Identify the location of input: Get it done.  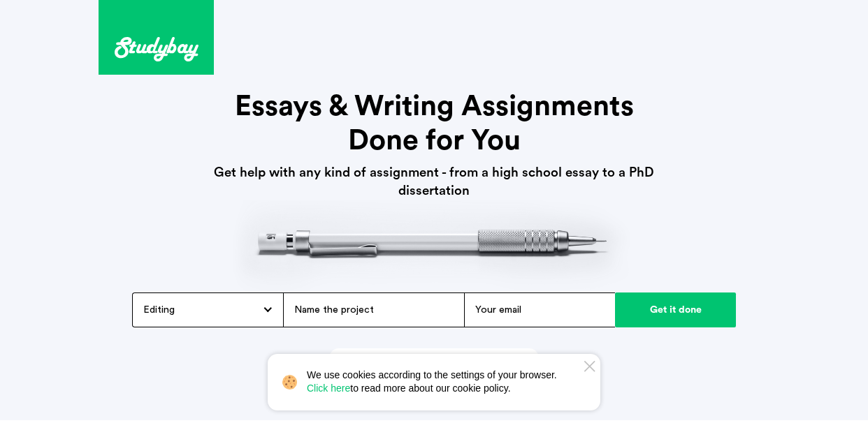
(676, 310).